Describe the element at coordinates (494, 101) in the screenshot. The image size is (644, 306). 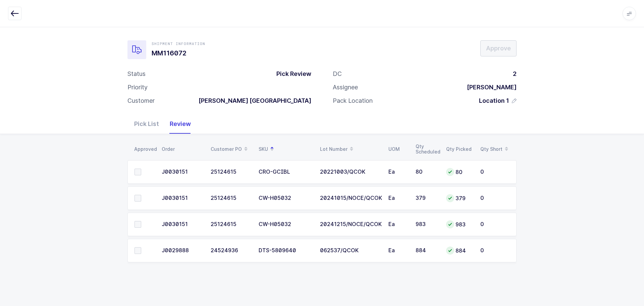
I see `span: Location 1` at that location.